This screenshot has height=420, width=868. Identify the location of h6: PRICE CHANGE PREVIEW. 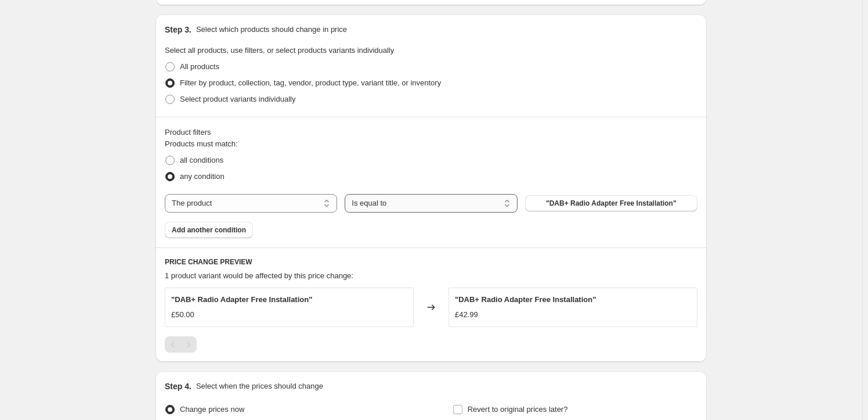
(431, 262).